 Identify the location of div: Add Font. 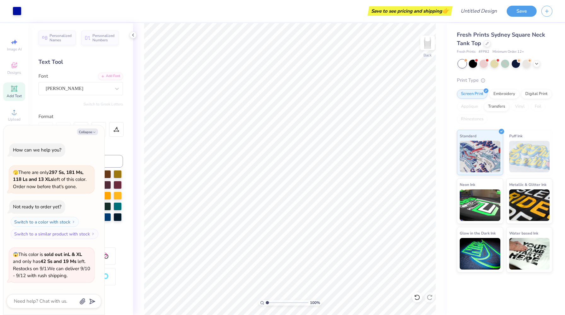
(110, 76).